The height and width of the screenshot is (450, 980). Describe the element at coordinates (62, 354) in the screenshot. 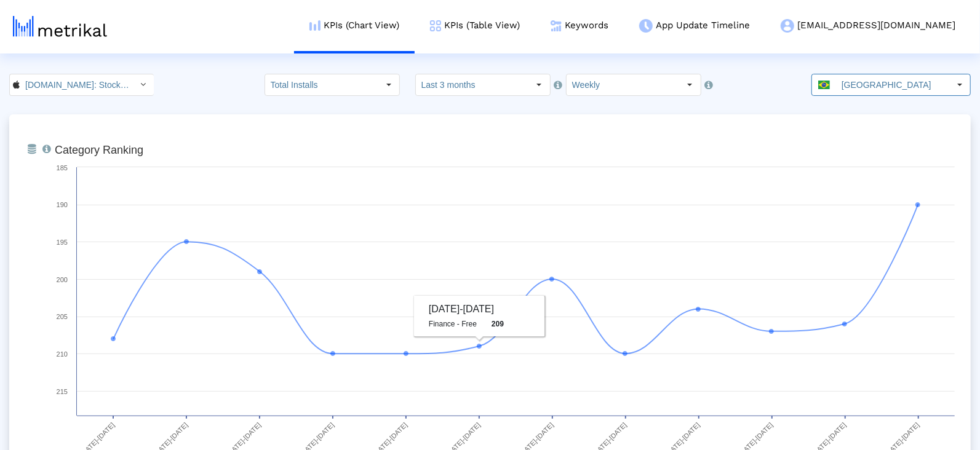

I see `text: 210` at that location.